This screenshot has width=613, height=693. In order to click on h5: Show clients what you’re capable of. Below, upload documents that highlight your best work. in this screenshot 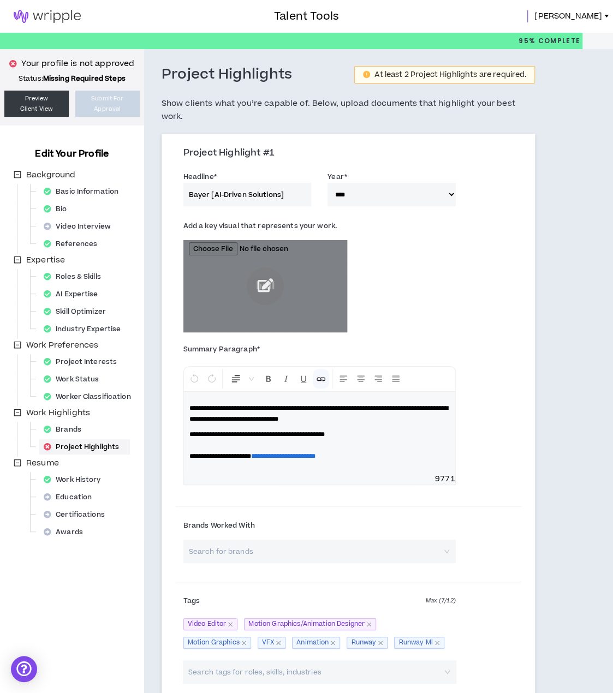, I will do `click(348, 110)`.